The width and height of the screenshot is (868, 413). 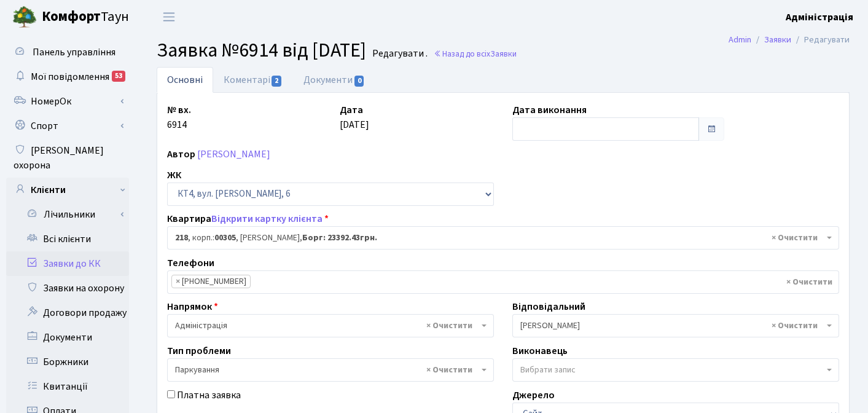 What do you see at coordinates (181, 238) in the screenshot?
I see `b: 218` at bounding box center [181, 238].